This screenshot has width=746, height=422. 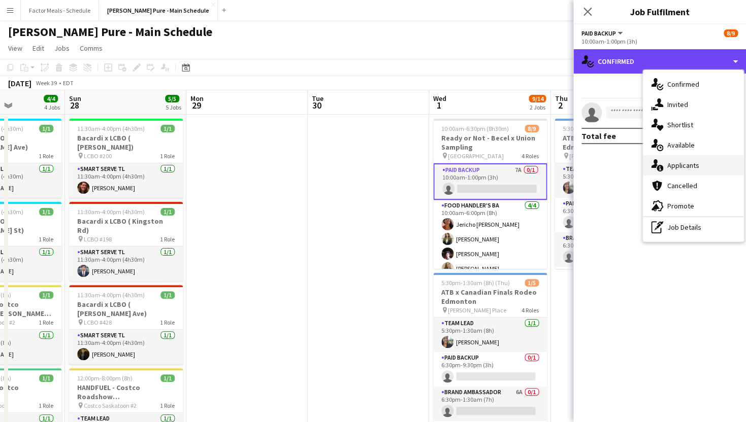 What do you see at coordinates (172, 98) in the screenshot?
I see `span: 5/5` at bounding box center [172, 98].